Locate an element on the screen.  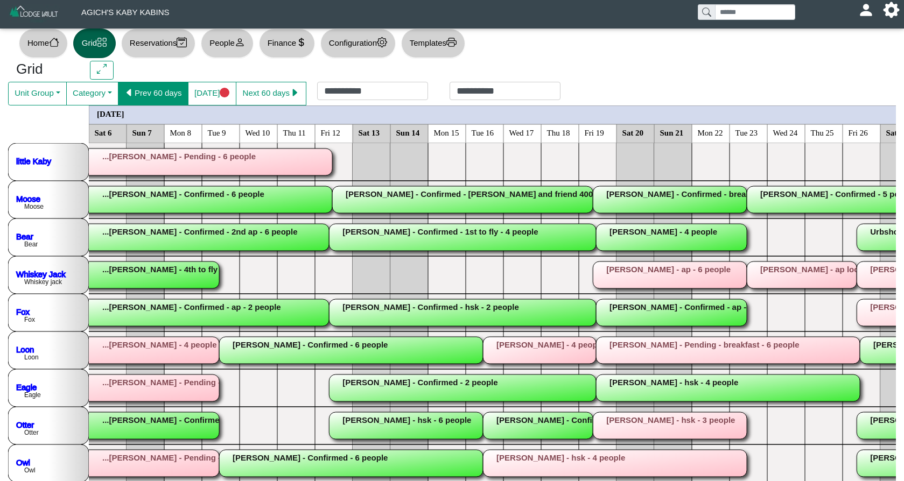
a: Fox is located at coordinates (23, 311).